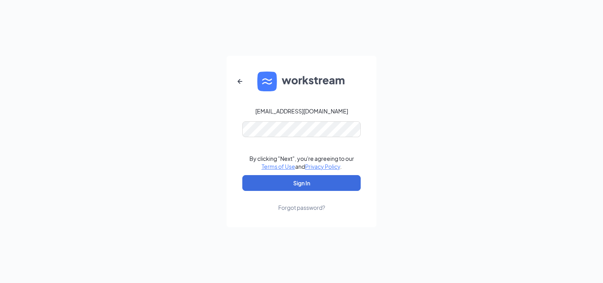  What do you see at coordinates (323, 166) in the screenshot?
I see `a: Privacy Policy` at bounding box center [323, 166].